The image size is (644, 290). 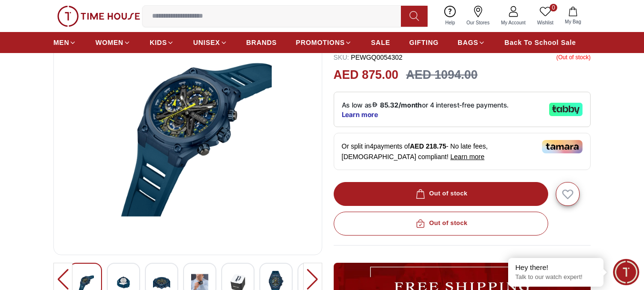 What do you see at coordinates (320, 43) in the screenshot?
I see `span: PROMOTIONS` at bounding box center [320, 43].